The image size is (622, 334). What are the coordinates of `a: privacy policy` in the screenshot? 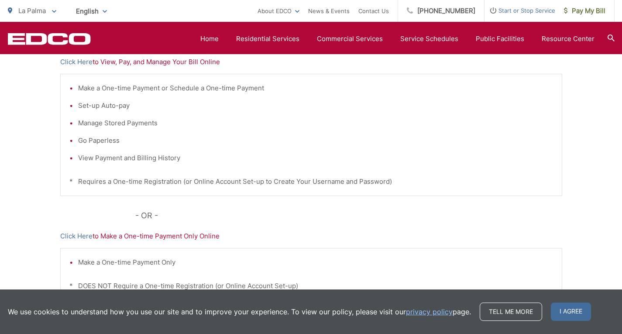 It's located at (429, 311).